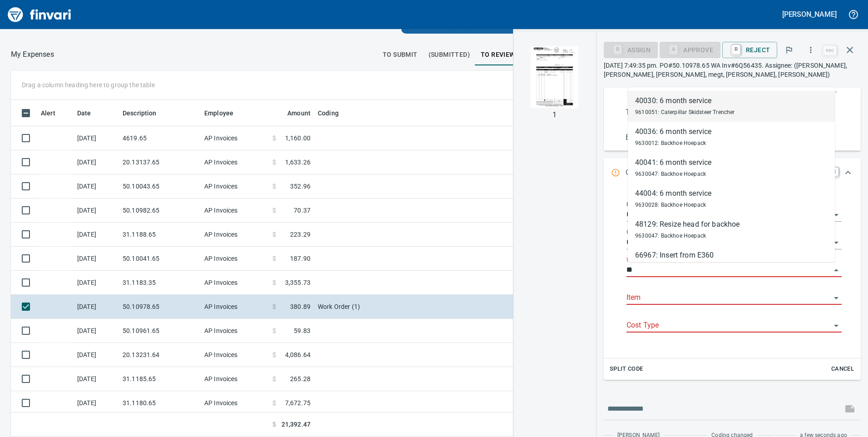 The height and width of the screenshot is (437, 868). Describe the element at coordinates (160, 331) in the screenshot. I see `td: 50.10961.65` at that location.